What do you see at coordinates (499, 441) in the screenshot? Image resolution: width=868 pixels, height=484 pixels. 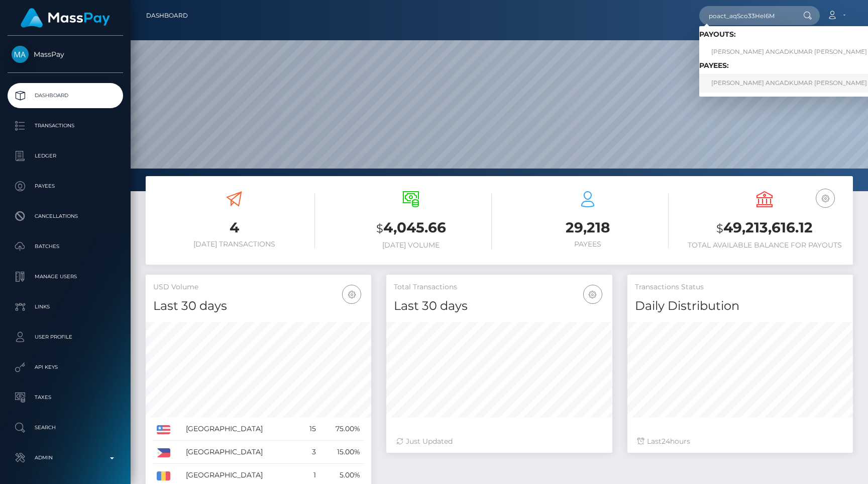 I see `div: Just Updated` at bounding box center [499, 441].